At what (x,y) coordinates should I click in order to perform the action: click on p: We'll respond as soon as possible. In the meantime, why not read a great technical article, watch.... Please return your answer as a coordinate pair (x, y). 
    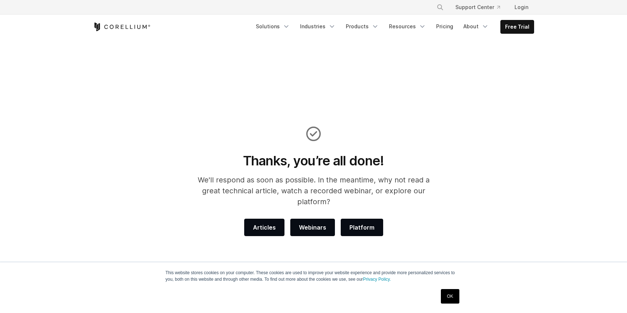
    Looking at the image, I should click on (314, 191).